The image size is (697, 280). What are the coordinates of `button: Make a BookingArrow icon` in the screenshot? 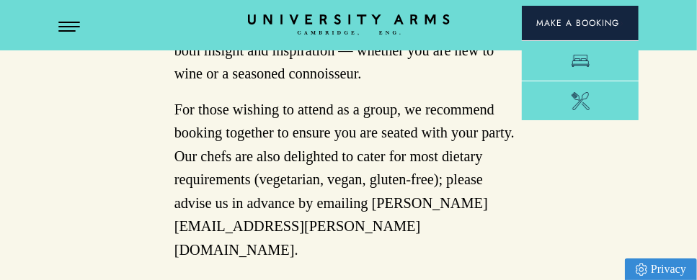 It's located at (580, 23).